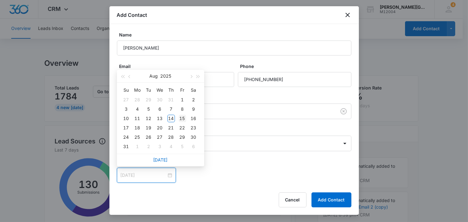 The height and width of the screenshot is (222, 468). I want to click on td: 2025-08-22, so click(182, 128).